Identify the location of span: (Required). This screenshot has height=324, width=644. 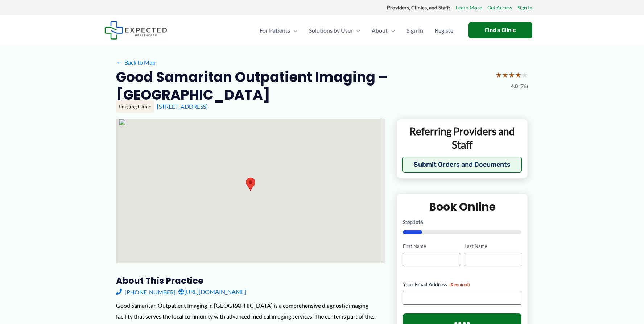
(459, 284).